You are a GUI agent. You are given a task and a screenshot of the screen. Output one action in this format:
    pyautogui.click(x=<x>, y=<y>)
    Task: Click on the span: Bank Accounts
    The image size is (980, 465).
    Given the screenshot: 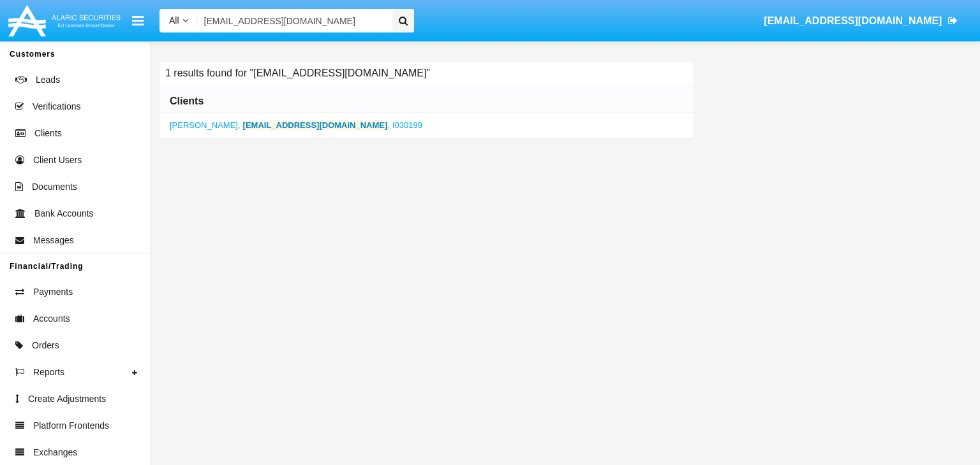 What is the action you would take?
    pyautogui.click(x=64, y=213)
    